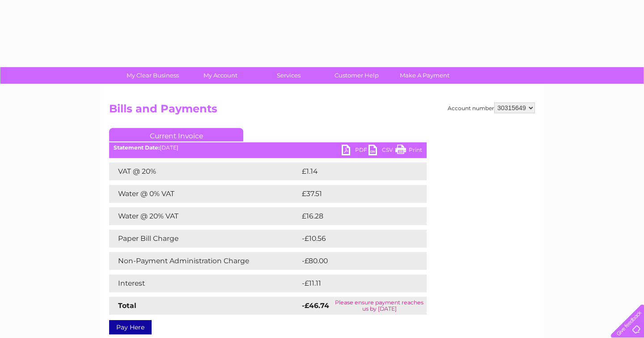  I want to click on a: Services, so click(288, 75).